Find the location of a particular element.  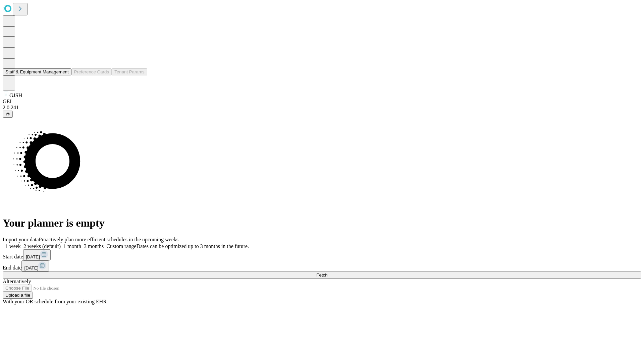

span: 2 weeks (default) is located at coordinates (42, 246).